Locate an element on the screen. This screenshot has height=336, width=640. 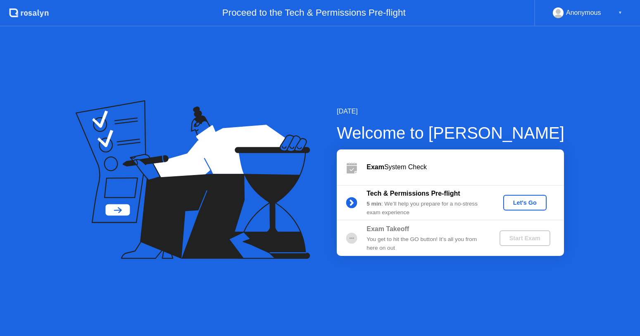
div: Start Exam is located at coordinates (525, 238).